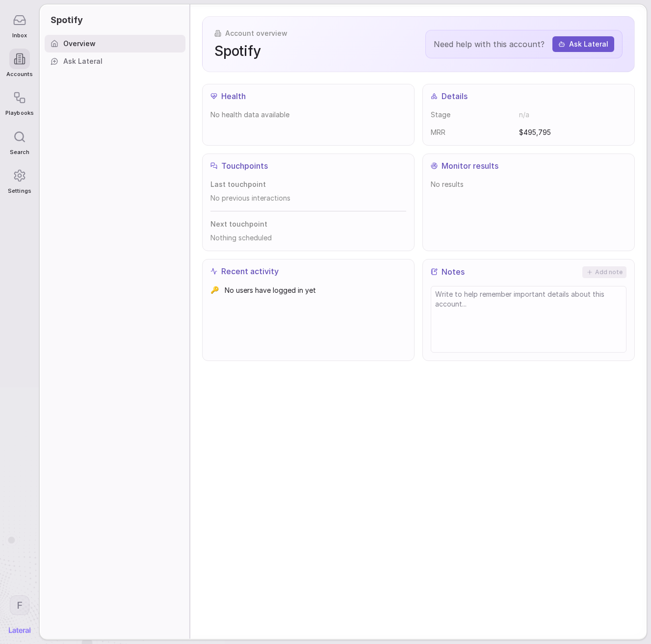 This screenshot has height=644, width=651. I want to click on span: Overview, so click(79, 44).